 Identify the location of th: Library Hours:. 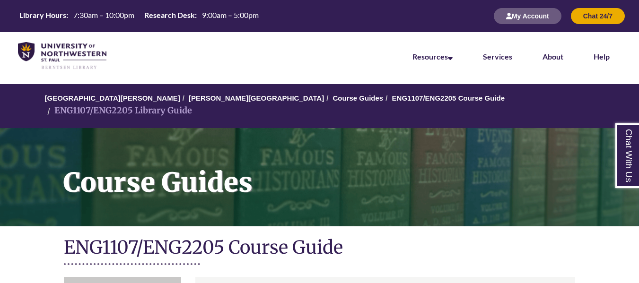
(43, 15).